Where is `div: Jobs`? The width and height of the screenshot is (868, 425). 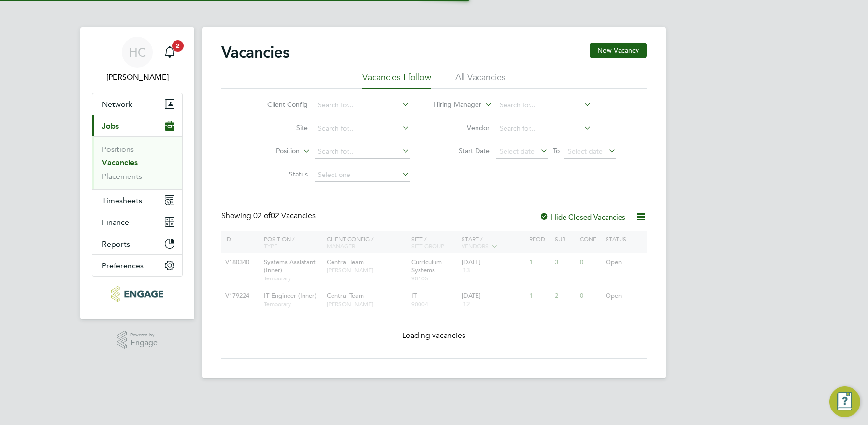 div: Jobs is located at coordinates (137, 162).